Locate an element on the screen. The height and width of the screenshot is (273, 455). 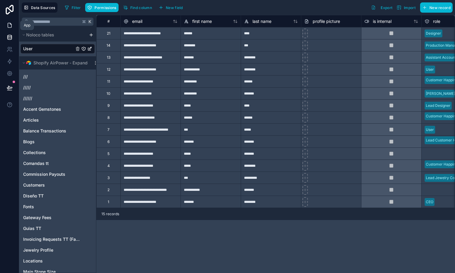
div: 8 is located at coordinates (108, 118).